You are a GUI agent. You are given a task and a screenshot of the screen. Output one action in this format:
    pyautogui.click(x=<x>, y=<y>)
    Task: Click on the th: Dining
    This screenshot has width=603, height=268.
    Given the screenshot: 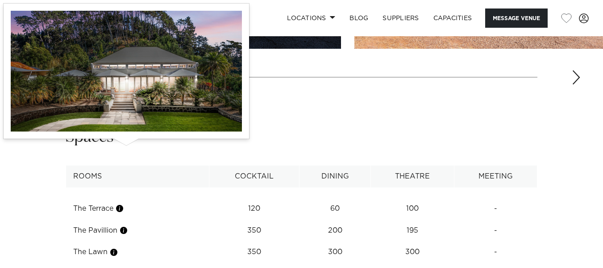 What is the action you would take?
    pyautogui.click(x=335, y=176)
    